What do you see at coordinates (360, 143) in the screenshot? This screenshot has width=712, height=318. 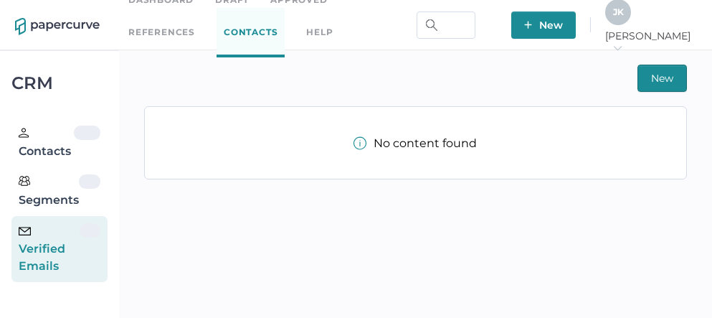 I see `img: info-tooltip-active.a952ecf1.svg` at bounding box center [360, 143].